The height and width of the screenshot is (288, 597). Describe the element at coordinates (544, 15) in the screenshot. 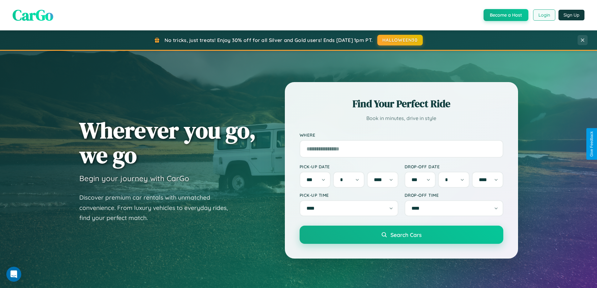

I see `button: Login` at that location.